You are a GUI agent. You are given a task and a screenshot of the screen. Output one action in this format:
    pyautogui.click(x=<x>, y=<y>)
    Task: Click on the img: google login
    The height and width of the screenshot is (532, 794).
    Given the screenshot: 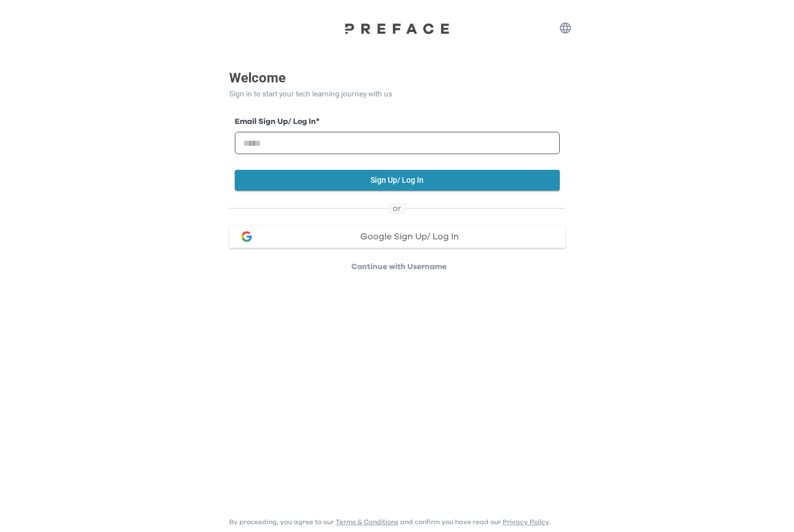 What is the action you would take?
    pyautogui.click(x=246, y=236)
    